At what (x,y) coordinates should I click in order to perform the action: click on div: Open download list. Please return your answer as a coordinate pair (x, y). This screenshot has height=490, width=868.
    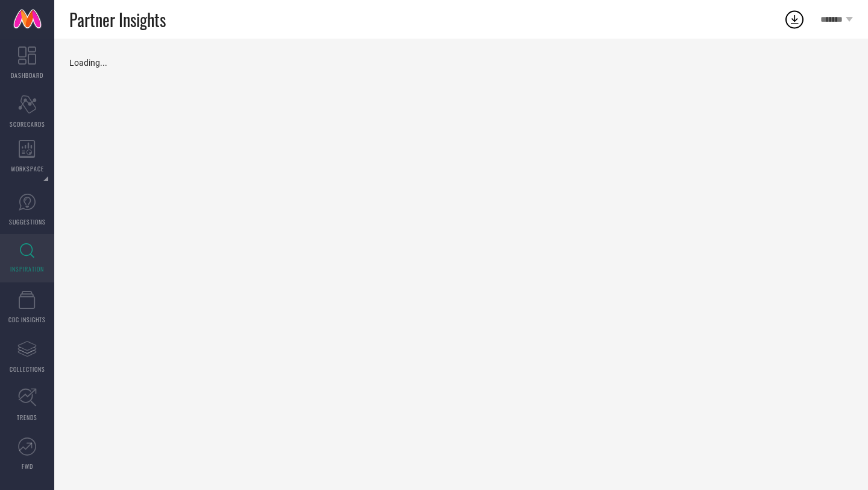
    Looking at the image, I should click on (794, 19).